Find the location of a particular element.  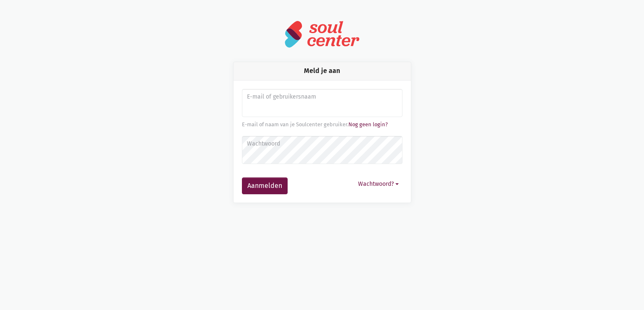

div: E-mail of naam van je Soulcenter gebruiker. is located at coordinates (322, 124).